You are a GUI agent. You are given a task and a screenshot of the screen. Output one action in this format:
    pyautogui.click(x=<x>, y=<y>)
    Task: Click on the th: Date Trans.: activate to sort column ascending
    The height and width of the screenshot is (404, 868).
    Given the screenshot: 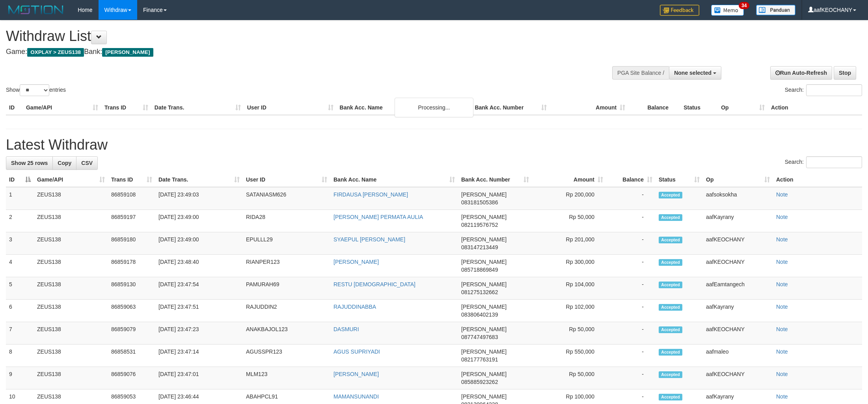 What is the action you would take?
    pyautogui.click(x=199, y=180)
    